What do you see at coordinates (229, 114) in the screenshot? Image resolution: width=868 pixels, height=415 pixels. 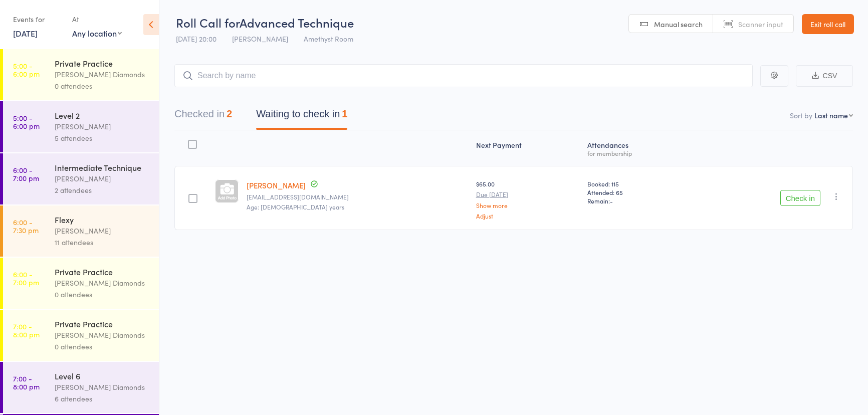 I see `div: 2` at bounding box center [229, 114].